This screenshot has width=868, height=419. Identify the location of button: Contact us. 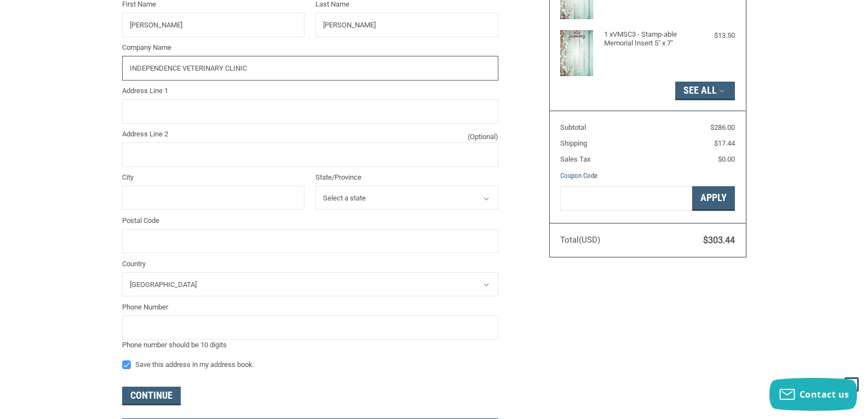
(813, 394).